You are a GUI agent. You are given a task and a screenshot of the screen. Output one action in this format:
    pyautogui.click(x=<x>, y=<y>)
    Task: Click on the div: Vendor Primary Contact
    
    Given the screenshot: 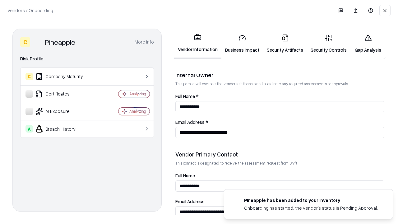 What is the action you would take?
    pyautogui.click(x=280, y=154)
    